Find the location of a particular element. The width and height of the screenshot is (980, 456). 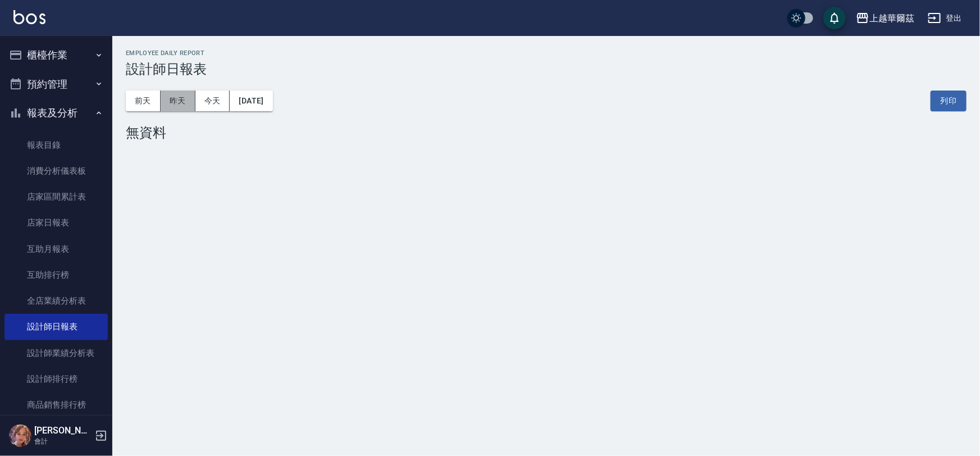

button: 報表及分析 is located at coordinates (56, 113).